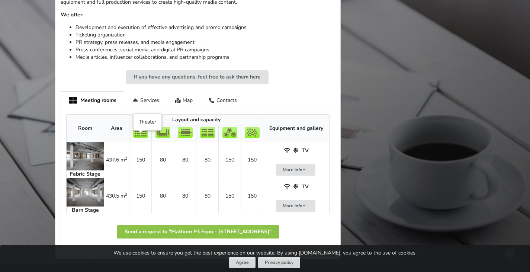 Image resolution: width=530 pixels, height=272 pixels. I want to click on img: Banquet, so click(230, 132).